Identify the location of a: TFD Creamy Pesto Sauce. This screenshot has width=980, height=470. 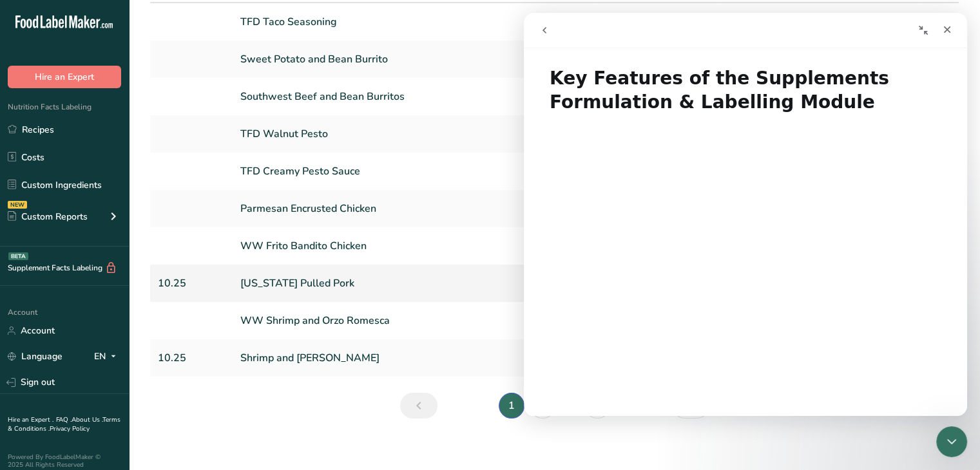
(414, 171).